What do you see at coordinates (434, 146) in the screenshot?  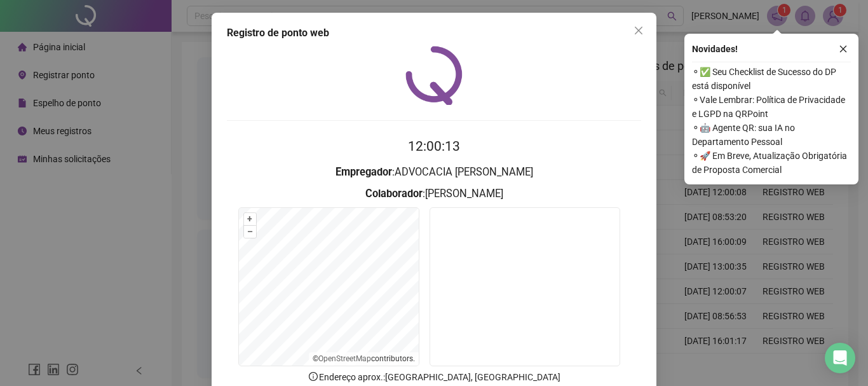 I see `time: 12:00:13` at bounding box center [434, 146].